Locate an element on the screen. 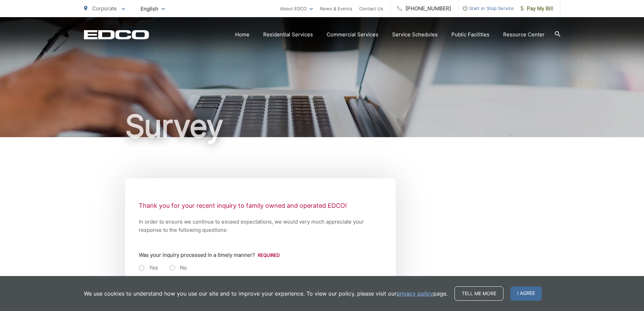 Image resolution: width=644 pixels, height=311 pixels. span: English is located at coordinates (152, 9).